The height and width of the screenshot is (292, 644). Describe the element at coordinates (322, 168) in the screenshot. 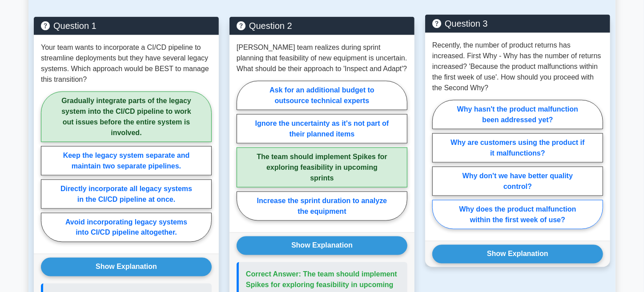

I see `label: The team should implement Spikes for exploring feasibility in upcoming sprints` at that location.